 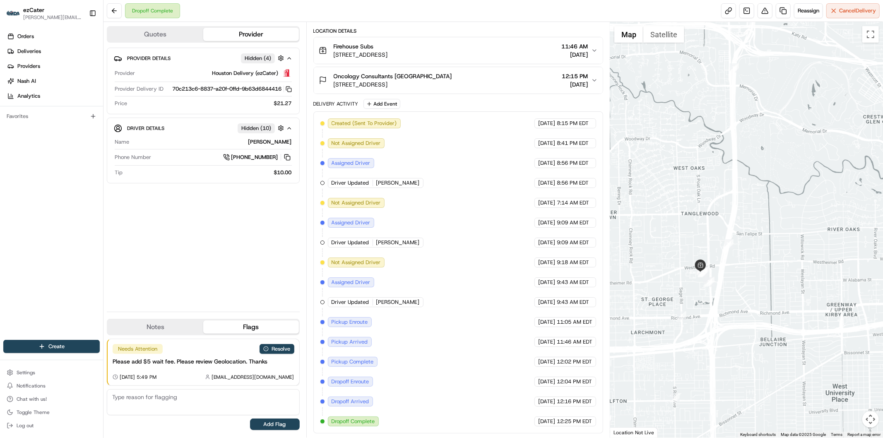 I want to click on span: Assigned Driver, so click(x=351, y=163).